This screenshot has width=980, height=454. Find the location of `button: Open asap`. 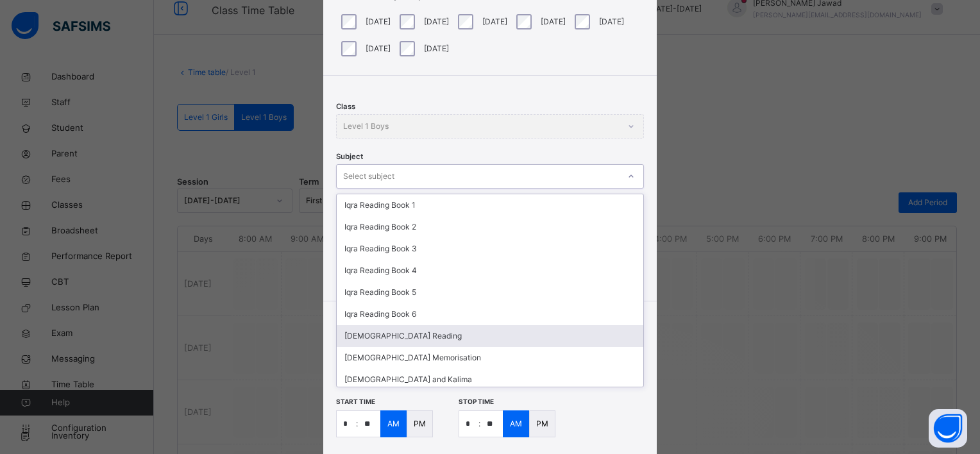

button: Open asap is located at coordinates (948, 429).